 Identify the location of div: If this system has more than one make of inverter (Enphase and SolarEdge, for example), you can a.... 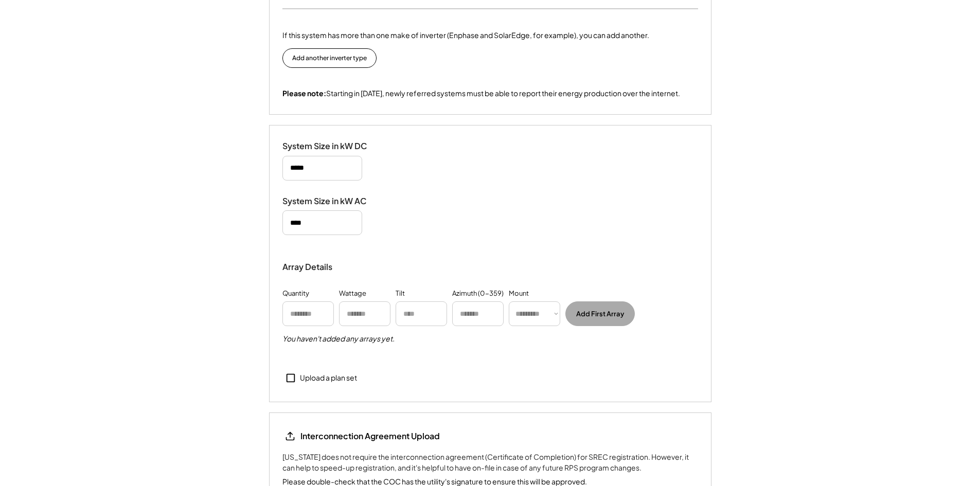
(466, 35).